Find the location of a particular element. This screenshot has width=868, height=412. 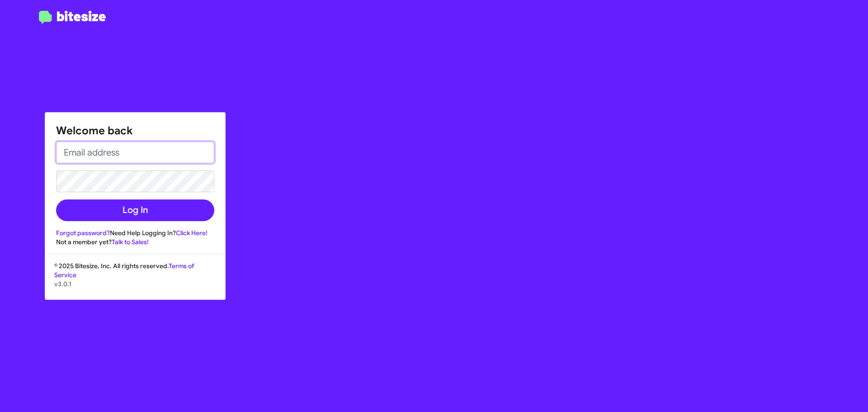

a: Talk to Sales! is located at coordinates (130, 242).